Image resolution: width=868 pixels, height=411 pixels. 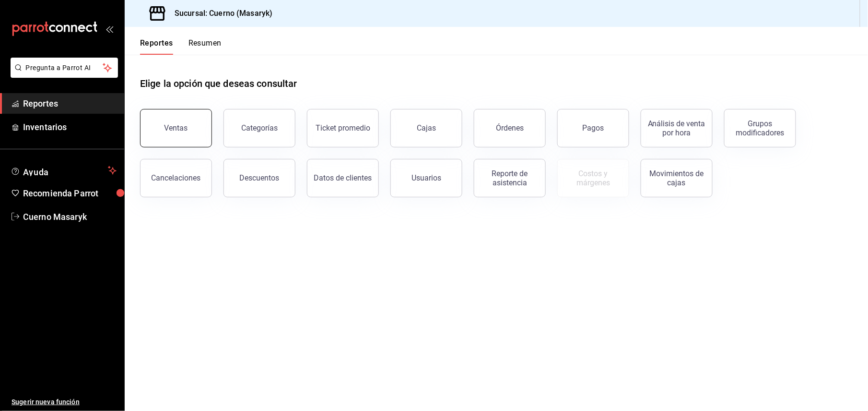 I want to click on button: Movimientos de cajas, so click(x=677, y=178).